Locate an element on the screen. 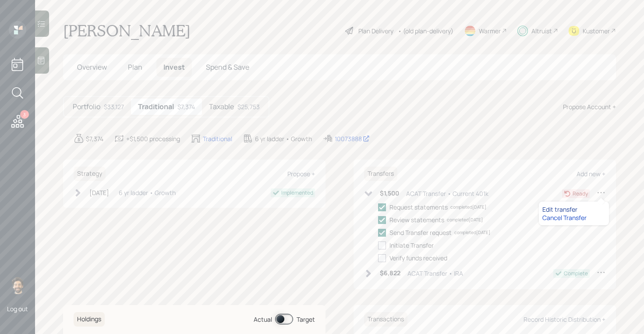 This screenshot has width=644, height=334. div: Initiate Transfer is located at coordinates (411, 245).